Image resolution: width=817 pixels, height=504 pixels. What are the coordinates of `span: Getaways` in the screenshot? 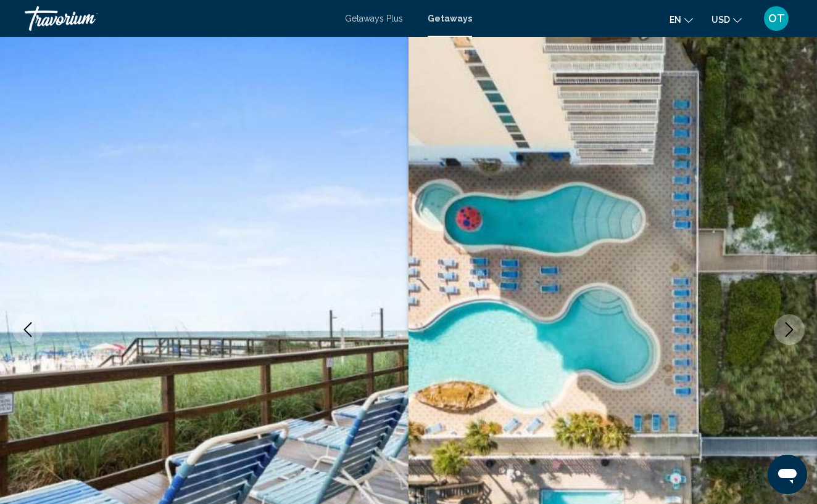 It's located at (449, 18).